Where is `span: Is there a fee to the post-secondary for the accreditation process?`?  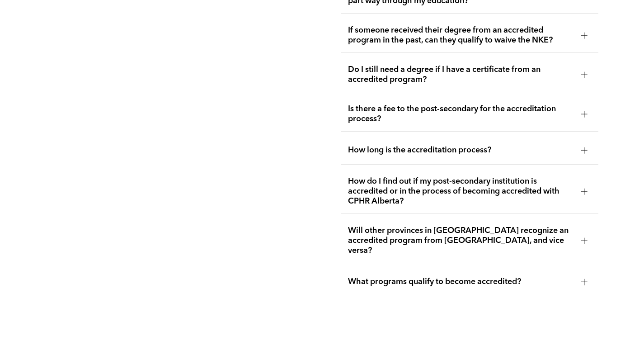
span: Is there a fee to the post-secondary for the accreditation process? is located at coordinates (461, 114).